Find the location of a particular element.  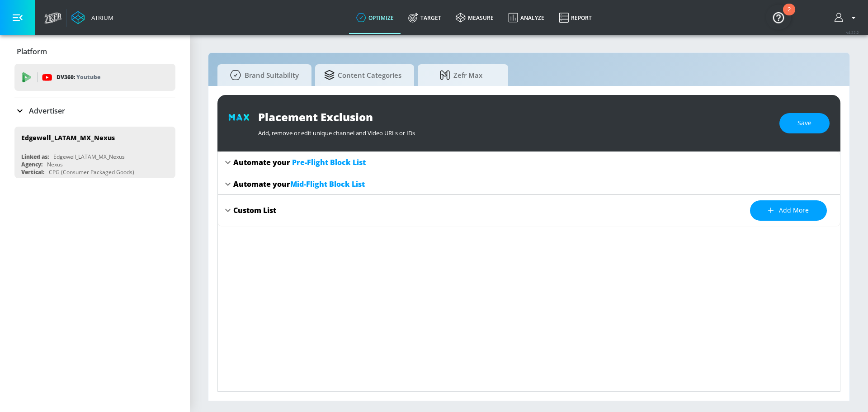

p: DV360: is located at coordinates (78, 77).